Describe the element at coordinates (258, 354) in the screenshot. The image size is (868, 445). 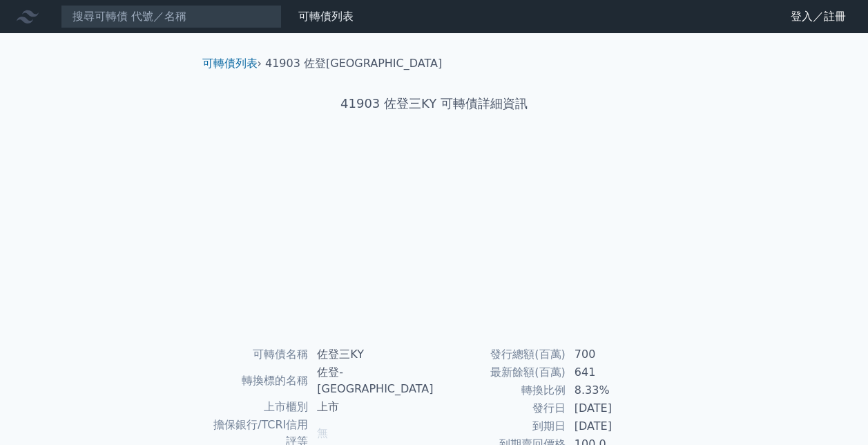
I see `td: 可轉債名稱` at that location.